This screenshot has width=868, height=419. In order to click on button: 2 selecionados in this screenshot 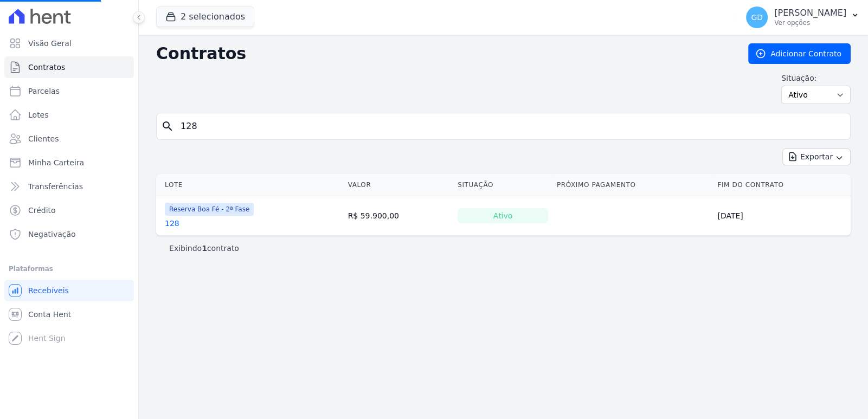, I will do `click(205, 17)`.